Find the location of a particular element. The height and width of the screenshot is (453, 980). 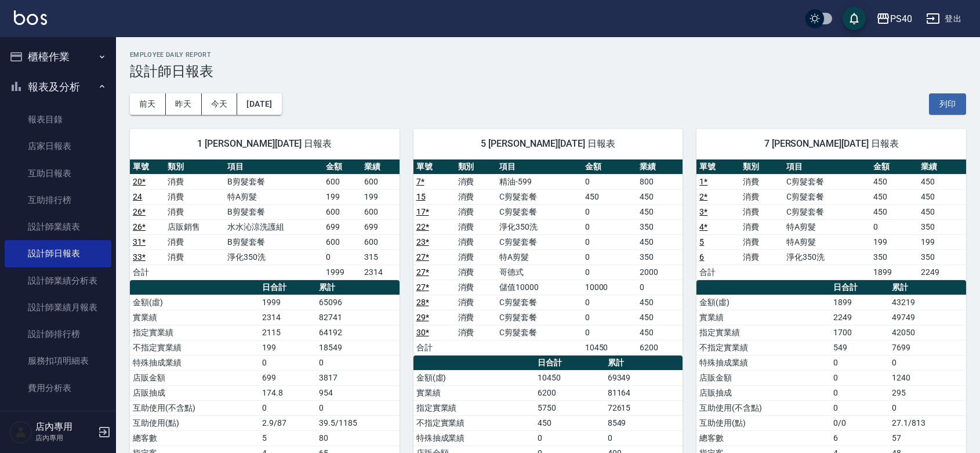

a: 設計師業績月報表 is located at coordinates (58, 307).